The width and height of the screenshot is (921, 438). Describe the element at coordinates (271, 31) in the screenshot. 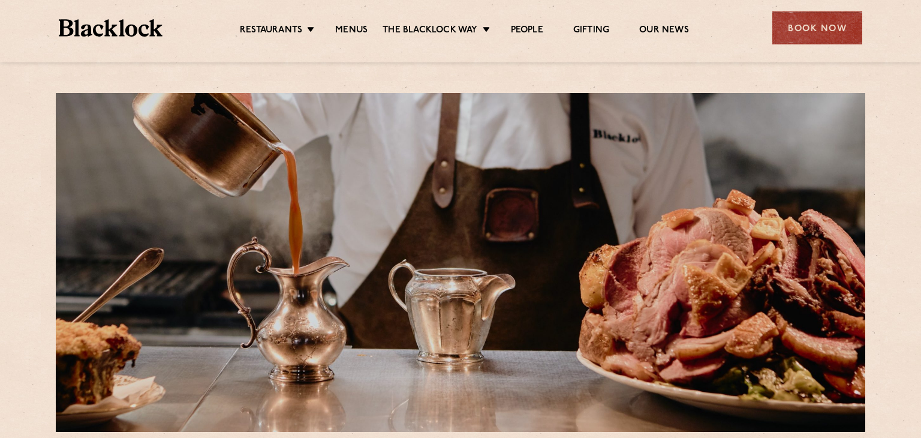

I see `a: Restaurants` at that location.